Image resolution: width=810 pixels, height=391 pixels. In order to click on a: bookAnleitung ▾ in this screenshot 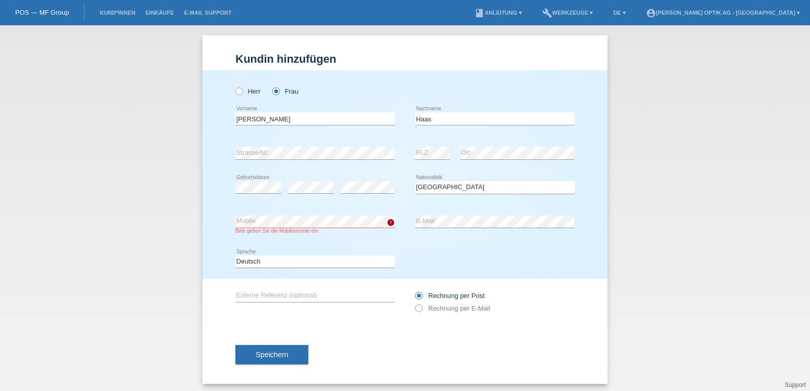, I will do `click(498, 13)`.